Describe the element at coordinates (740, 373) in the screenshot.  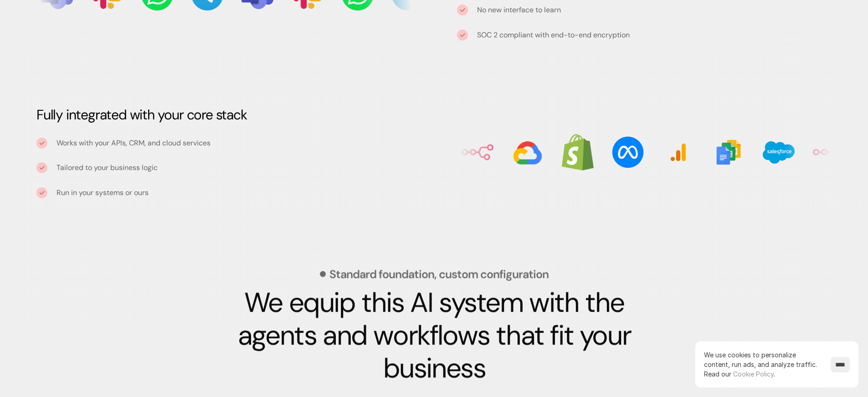
I see `span: Read our .` at that location.